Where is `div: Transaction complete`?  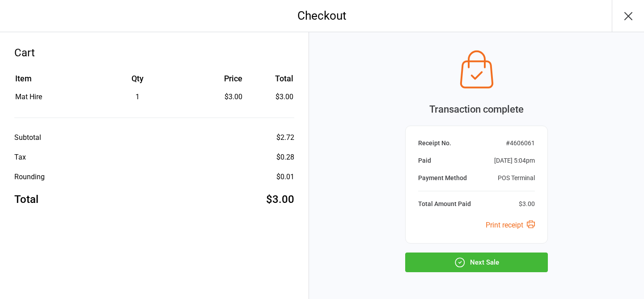
div: Transaction complete is located at coordinates (476, 109).